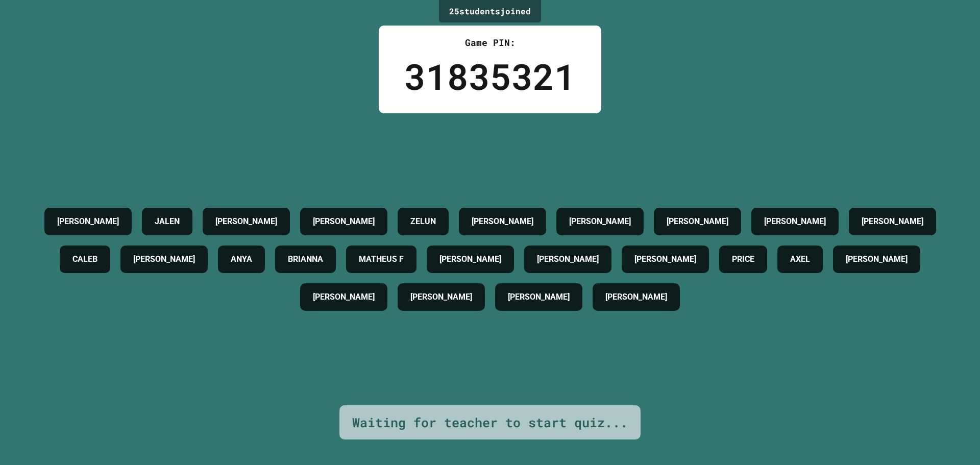 The height and width of the screenshot is (465, 980). Describe the element at coordinates (490, 76) in the screenshot. I see `div: 31835321` at that location.